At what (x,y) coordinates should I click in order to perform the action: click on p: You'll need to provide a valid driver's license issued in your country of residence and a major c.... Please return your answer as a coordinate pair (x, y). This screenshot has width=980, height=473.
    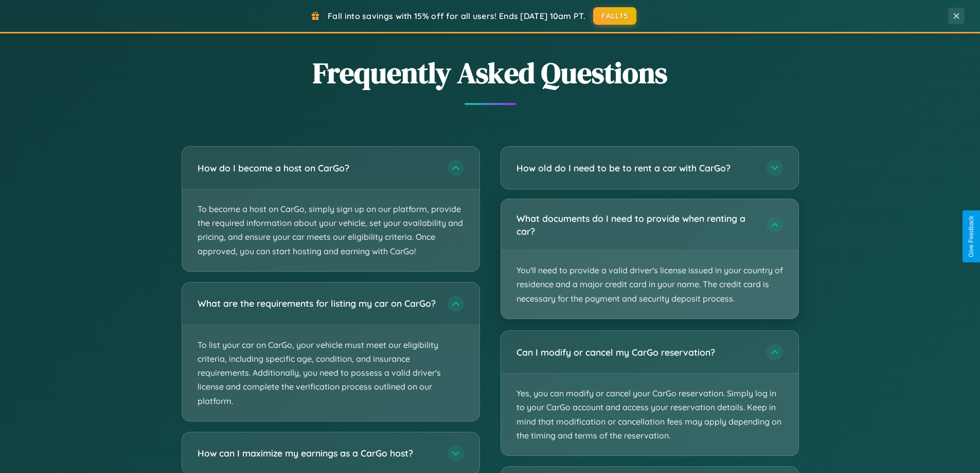
    Looking at the image, I should click on (650, 285).